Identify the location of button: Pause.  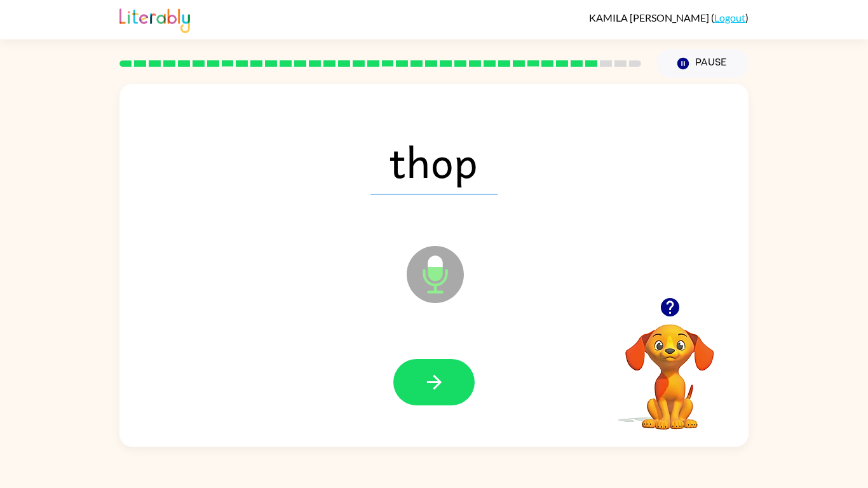
(702, 64).